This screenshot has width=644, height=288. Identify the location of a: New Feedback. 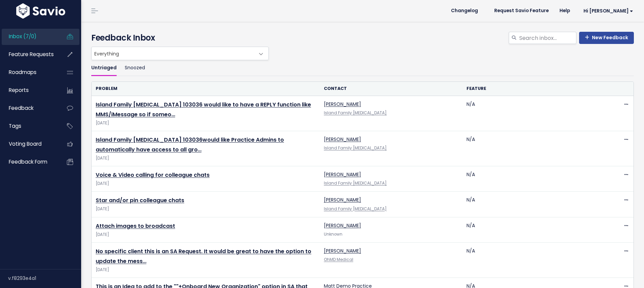
(607, 38).